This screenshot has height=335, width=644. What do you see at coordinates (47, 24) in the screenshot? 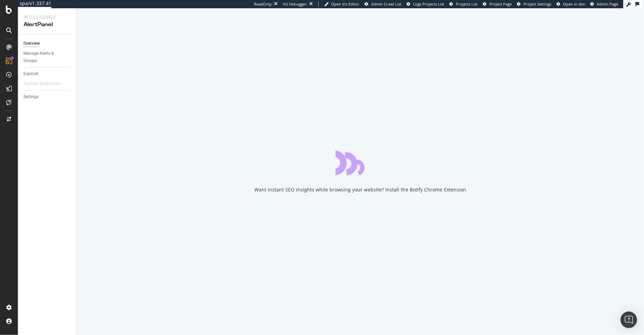
I see `div: AlertPanel` at bounding box center [47, 24].